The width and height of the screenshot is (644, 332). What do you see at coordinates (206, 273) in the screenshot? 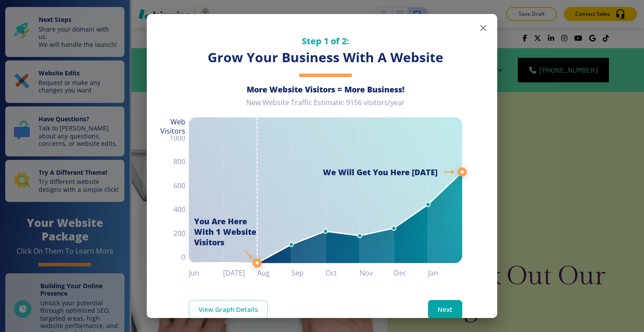
I see `h6: Jun` at bounding box center [206, 273].